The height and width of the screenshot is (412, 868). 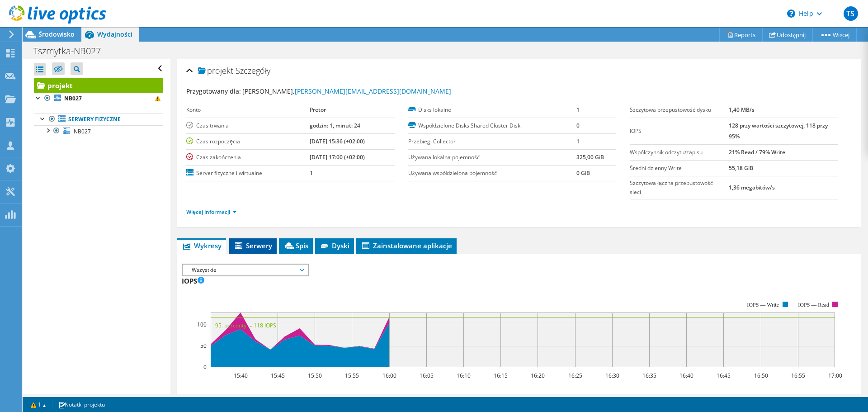 I want to click on text: 15:50, so click(x=314, y=376).